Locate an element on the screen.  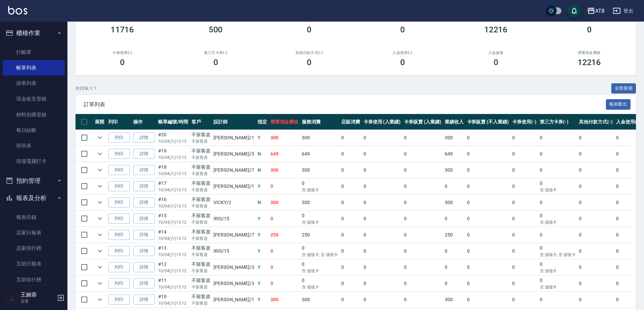
h2: 營業現金應收 is located at coordinates (589, 53).